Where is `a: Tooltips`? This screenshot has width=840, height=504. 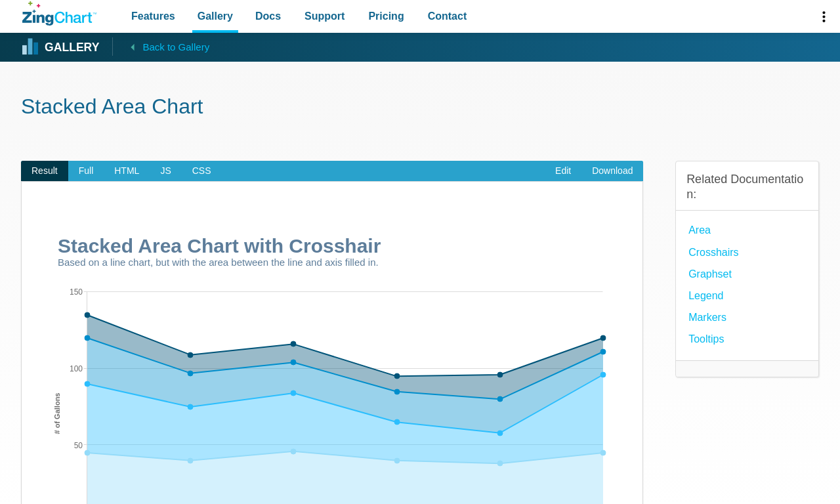
a: Tooltips is located at coordinates (706, 339).